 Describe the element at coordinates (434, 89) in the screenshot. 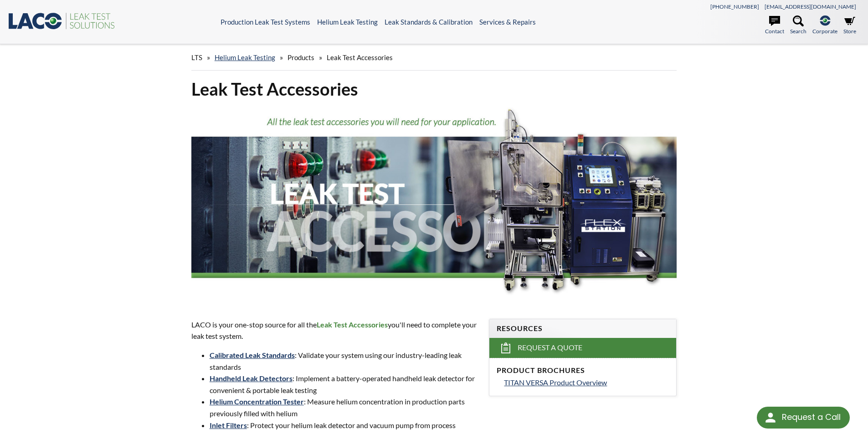

I see `h1: Leak Test Accessories` at that location.